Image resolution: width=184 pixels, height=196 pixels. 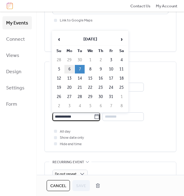 I want to click on td: 19, so click(x=59, y=88).